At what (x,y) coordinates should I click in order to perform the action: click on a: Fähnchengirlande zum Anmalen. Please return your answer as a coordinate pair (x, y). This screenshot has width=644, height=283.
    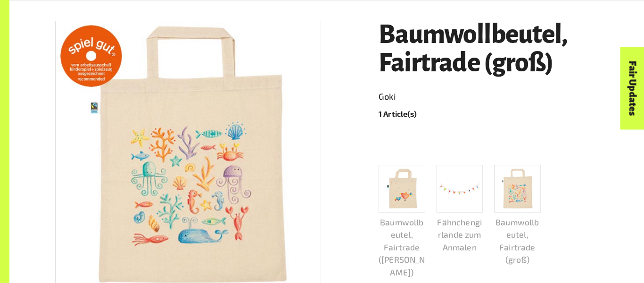
    Looking at the image, I should click on (460, 208).